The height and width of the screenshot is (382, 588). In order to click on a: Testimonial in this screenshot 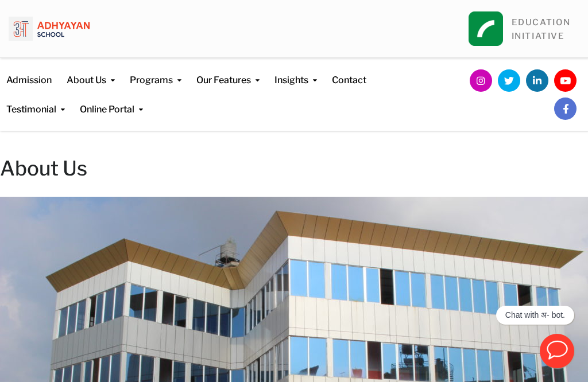, I will do `click(35, 102)`.